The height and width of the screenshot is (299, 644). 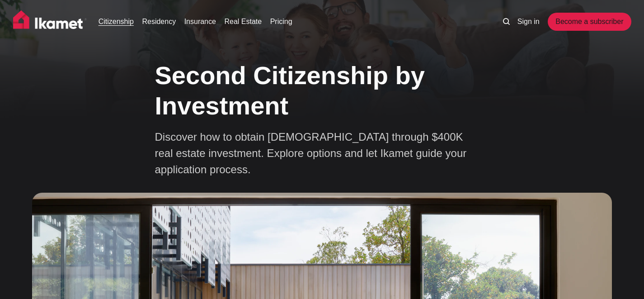 I want to click on a: Insurance, so click(x=200, y=21).